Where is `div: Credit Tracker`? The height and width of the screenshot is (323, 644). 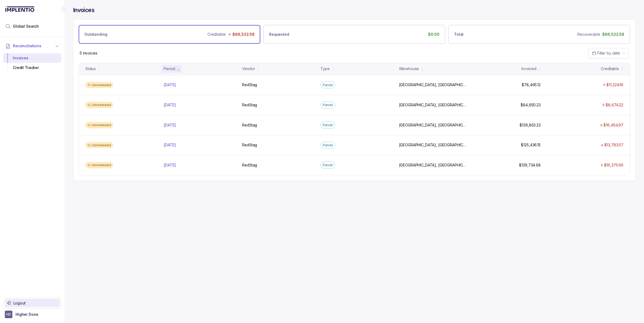 div: Credit Tracker is located at coordinates (32, 68).